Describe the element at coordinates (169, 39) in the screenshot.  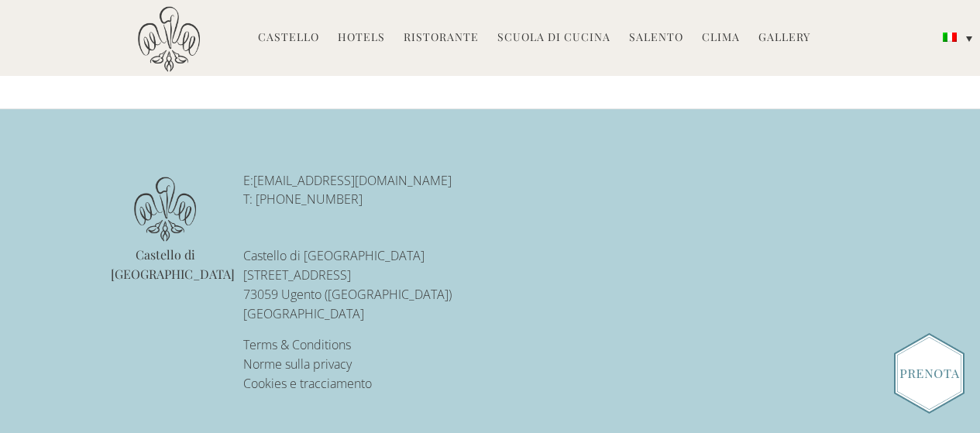
I see `img: Castello di Ugento` at that location.